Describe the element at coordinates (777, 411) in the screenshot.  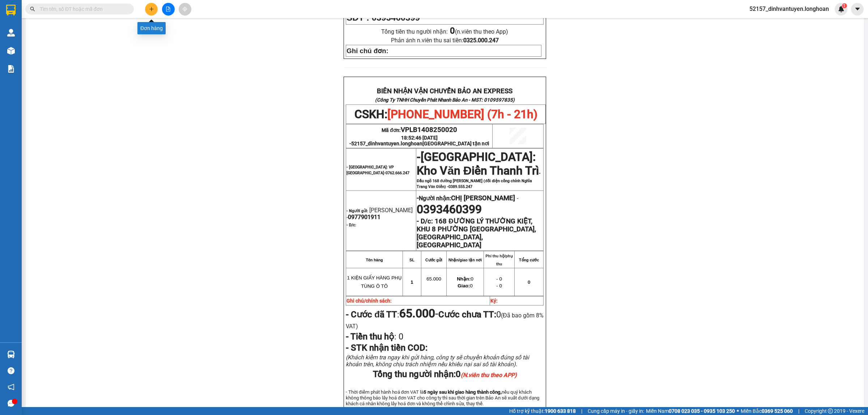
I see `strong: 0369 525 060` at that location.